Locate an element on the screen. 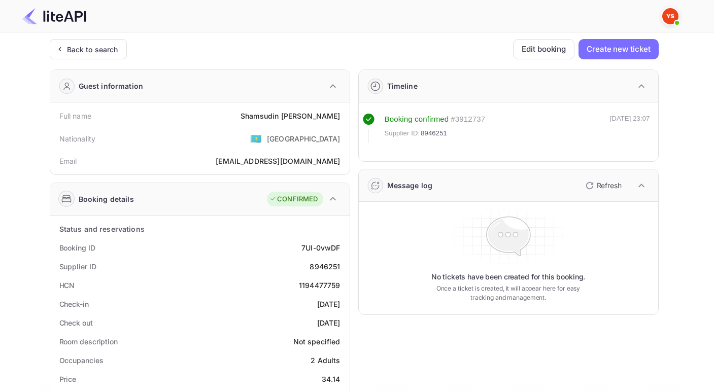 The height and width of the screenshot is (392, 714). div: # 3912737 is located at coordinates (468, 119).